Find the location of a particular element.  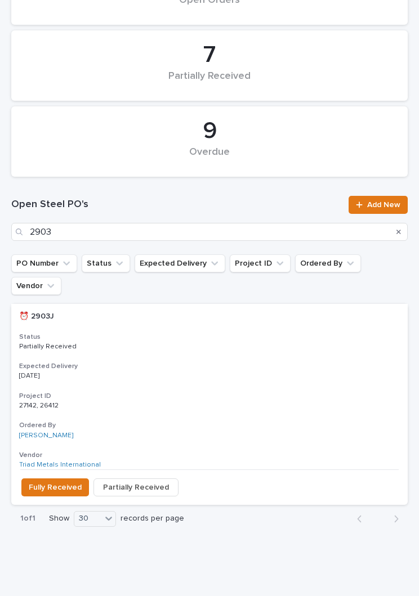

p: Partially Received is located at coordinates (66, 347).